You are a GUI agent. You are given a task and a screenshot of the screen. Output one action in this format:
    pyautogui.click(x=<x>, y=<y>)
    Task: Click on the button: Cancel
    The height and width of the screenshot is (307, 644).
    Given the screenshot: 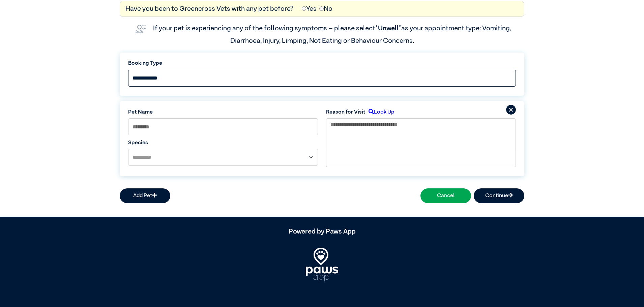 What is the action you would take?
    pyautogui.click(x=446, y=196)
    